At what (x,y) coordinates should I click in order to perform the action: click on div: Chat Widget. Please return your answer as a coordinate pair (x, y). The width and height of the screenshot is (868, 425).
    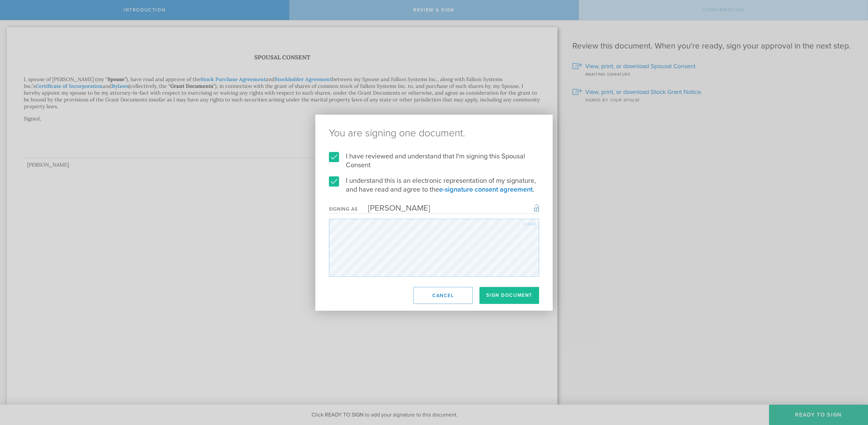
    Looking at the image, I should click on (851, 388).